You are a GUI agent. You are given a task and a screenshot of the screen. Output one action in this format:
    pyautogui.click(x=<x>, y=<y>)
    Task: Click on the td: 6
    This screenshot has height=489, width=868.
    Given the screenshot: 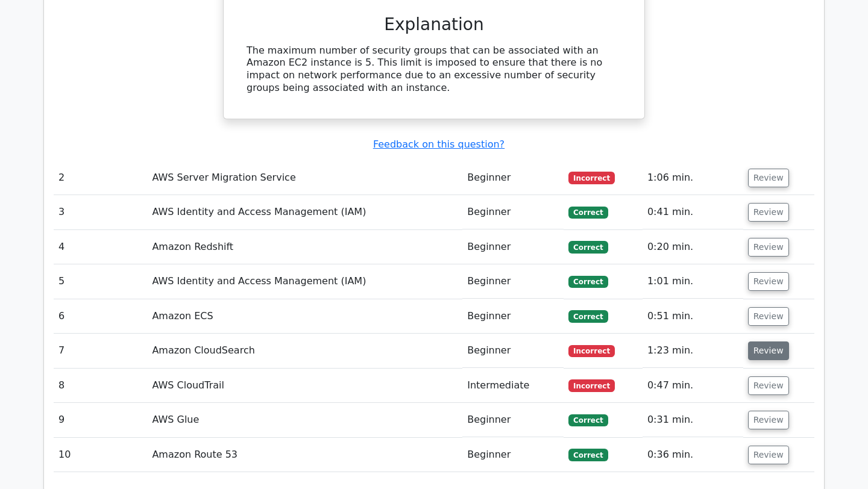 What is the action you would take?
    pyautogui.click(x=100, y=316)
    